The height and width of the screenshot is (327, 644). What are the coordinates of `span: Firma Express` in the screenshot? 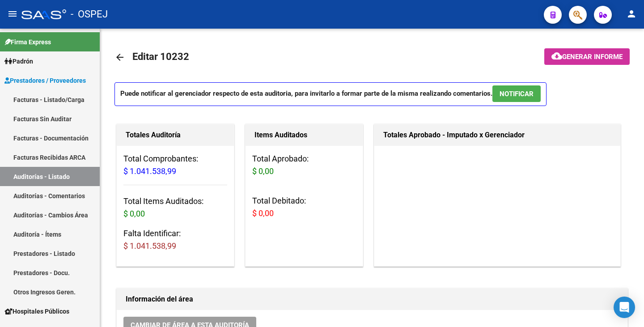 It's located at (28, 42).